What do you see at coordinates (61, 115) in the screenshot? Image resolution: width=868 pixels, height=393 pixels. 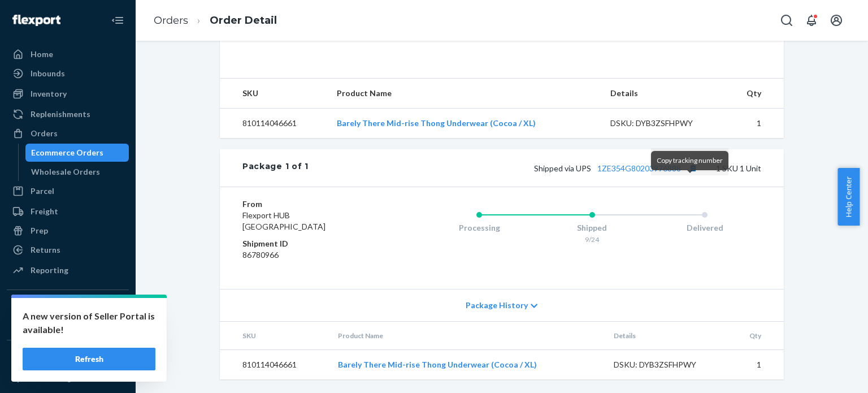 I see `div: Replenishments` at bounding box center [61, 115].